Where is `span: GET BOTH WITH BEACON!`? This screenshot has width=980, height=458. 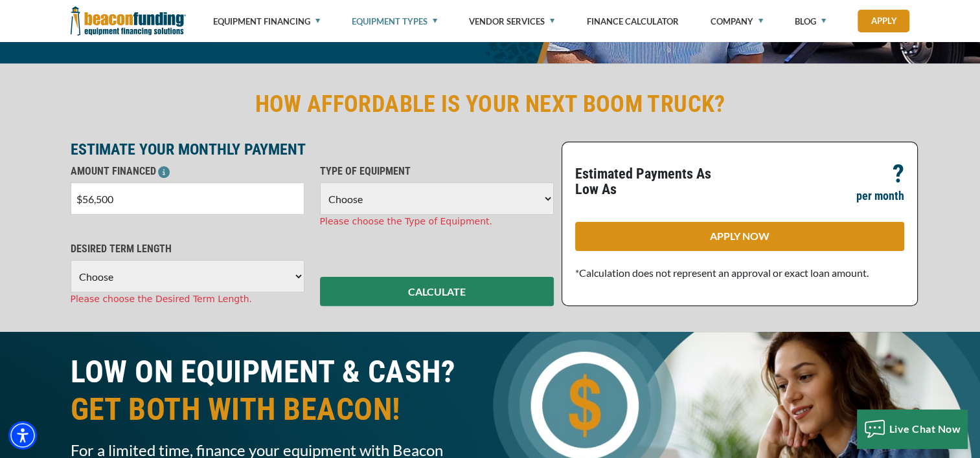 span: GET BOTH WITH BEACON! is located at coordinates (276, 410).